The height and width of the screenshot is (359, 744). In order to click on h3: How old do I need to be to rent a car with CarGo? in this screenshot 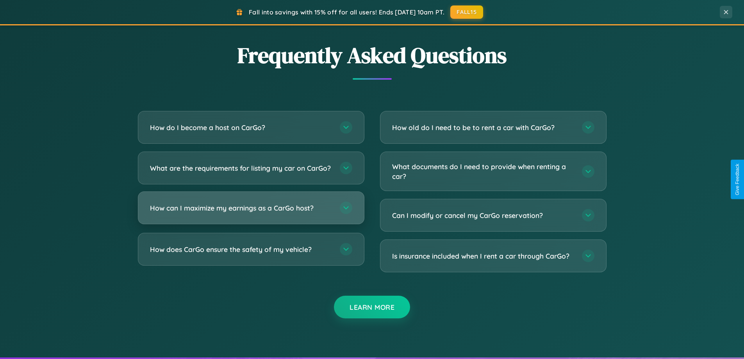, I will do `click(483, 127)`.